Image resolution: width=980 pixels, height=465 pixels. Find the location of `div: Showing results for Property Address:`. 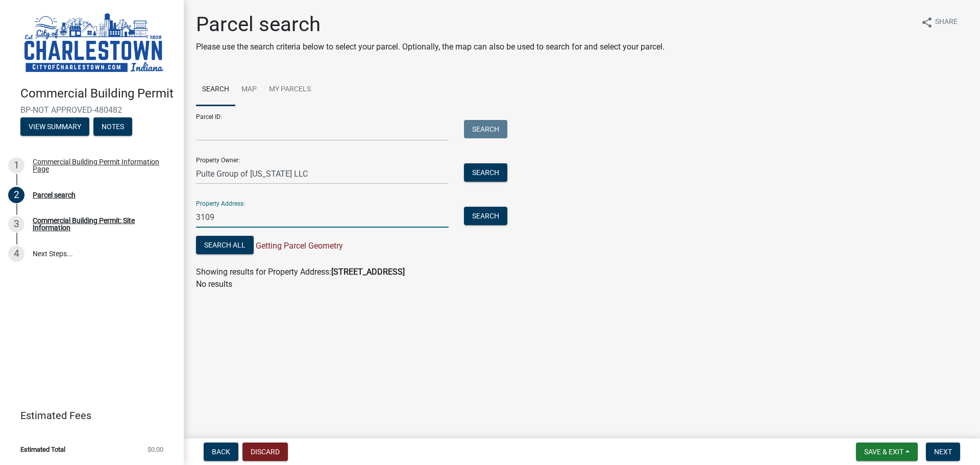

div: Showing results for Property Address: is located at coordinates (581, 272).